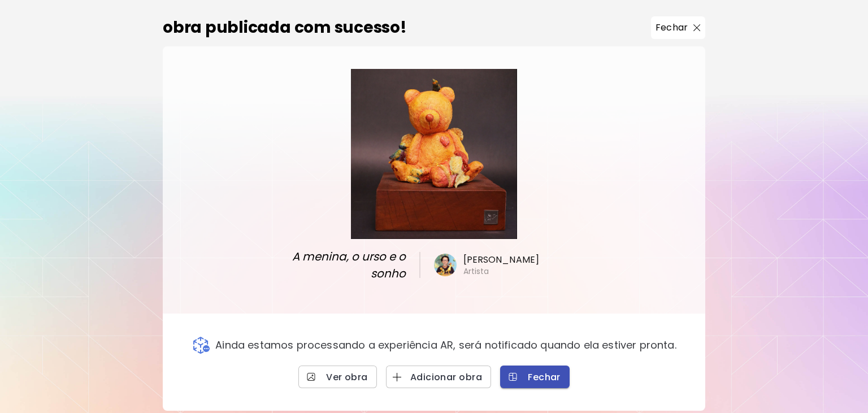  Describe the element at coordinates (337, 377) in the screenshot. I see `a: Ver obra` at that location.